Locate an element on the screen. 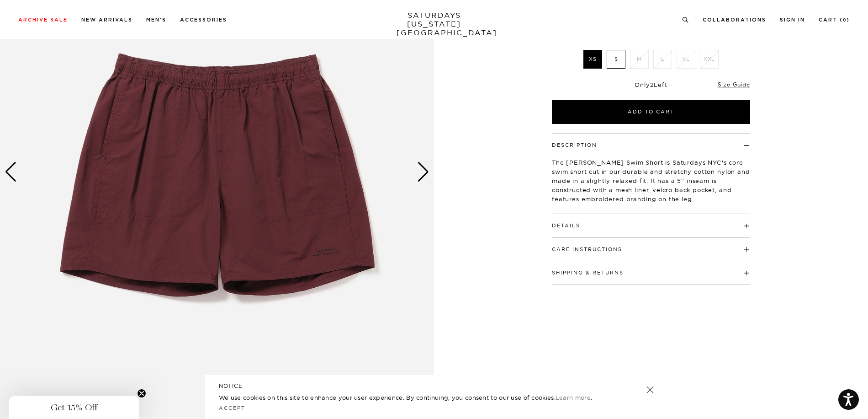  div: Previous slide is located at coordinates (10, 172).